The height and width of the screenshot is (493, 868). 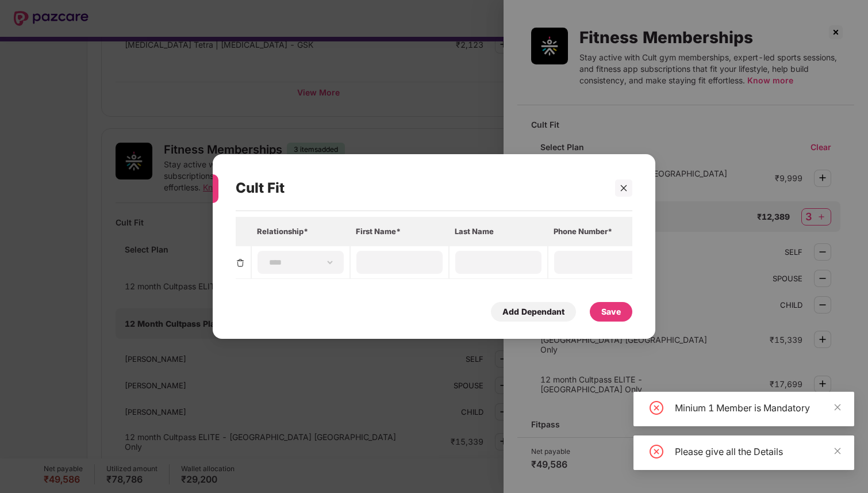 What do you see at coordinates (399, 231) in the screenshot?
I see `th: First Name*` at bounding box center [399, 231].